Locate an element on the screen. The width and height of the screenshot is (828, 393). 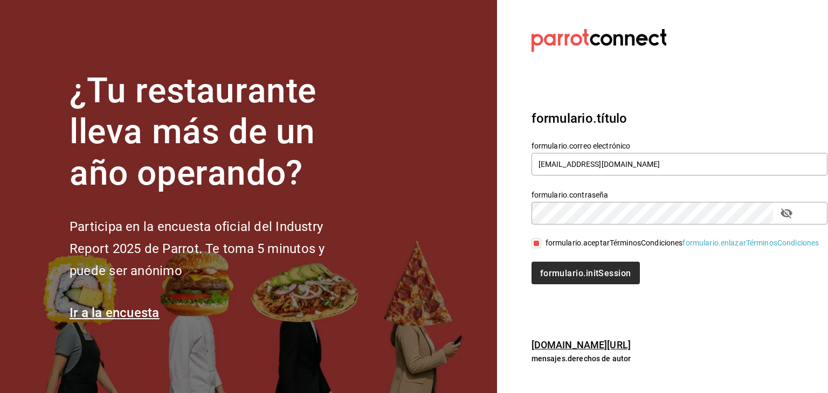
font: formulario.initSession is located at coordinates (585, 273).